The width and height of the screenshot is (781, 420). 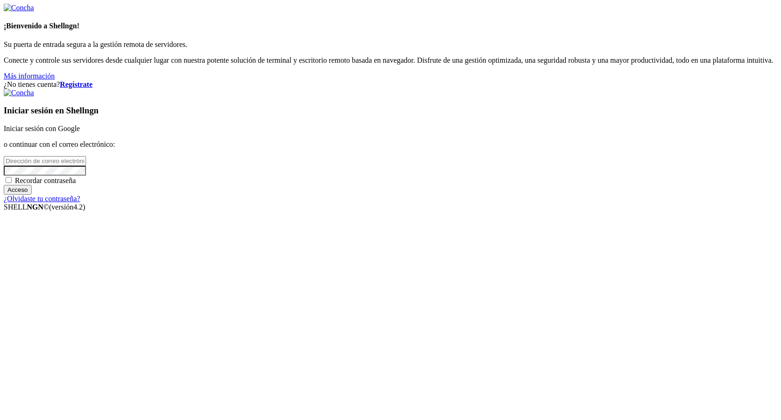 I want to click on font: ¿No tienes cuenta?, so click(x=32, y=84).